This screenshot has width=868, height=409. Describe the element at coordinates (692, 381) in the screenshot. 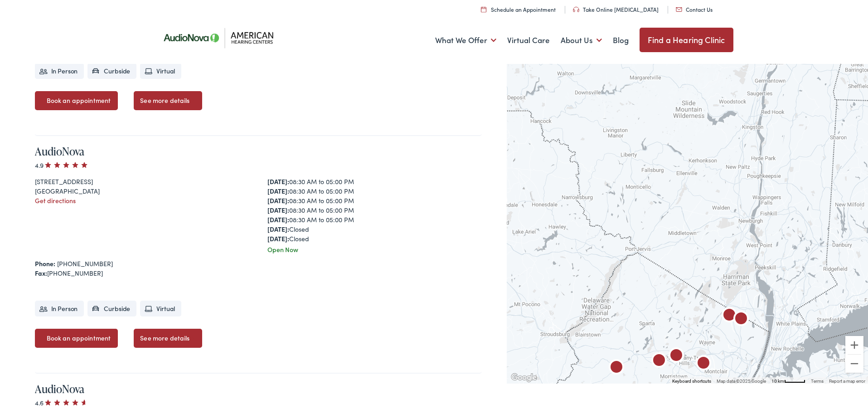

I see `button: Keyboard shortcuts` at that location.